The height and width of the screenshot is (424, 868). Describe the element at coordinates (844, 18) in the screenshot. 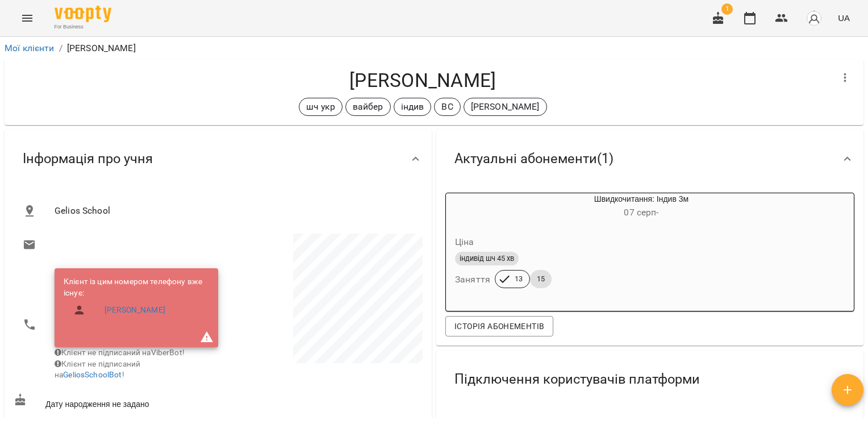

I see `span: UA` at that location.